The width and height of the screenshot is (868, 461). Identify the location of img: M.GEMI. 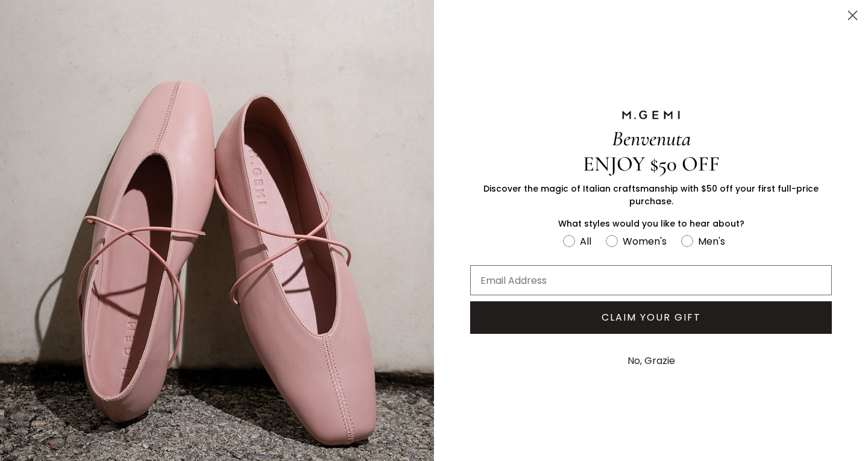
(651, 115).